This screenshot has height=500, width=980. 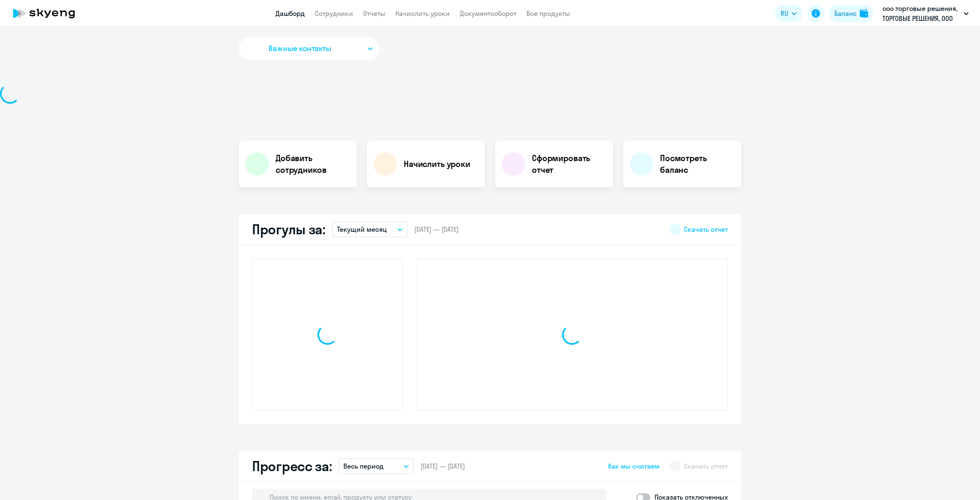 What do you see at coordinates (488, 14) in the screenshot?
I see `a: Документооборот` at bounding box center [488, 14].